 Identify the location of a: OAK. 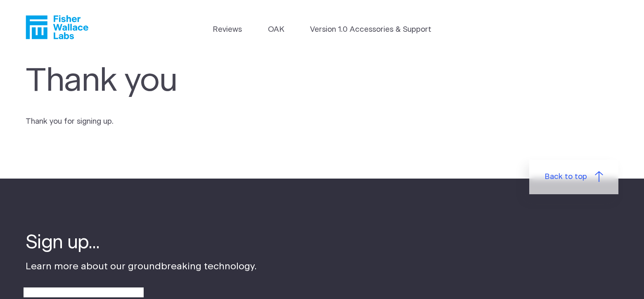
(276, 30).